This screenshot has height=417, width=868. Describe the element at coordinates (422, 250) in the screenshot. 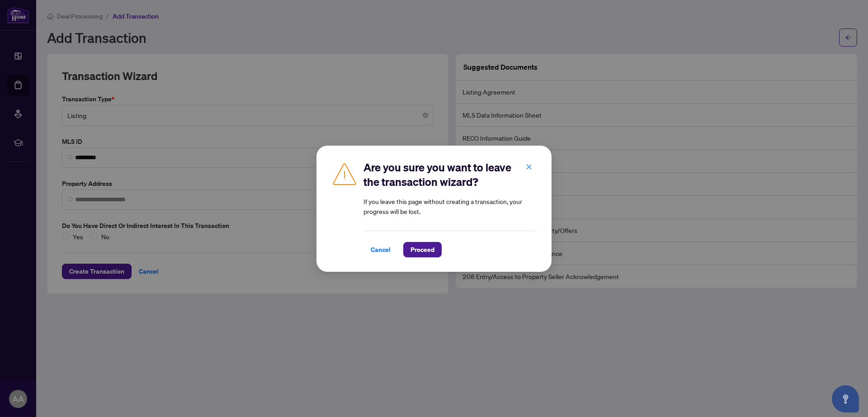

I see `button: Proceed` at that location.